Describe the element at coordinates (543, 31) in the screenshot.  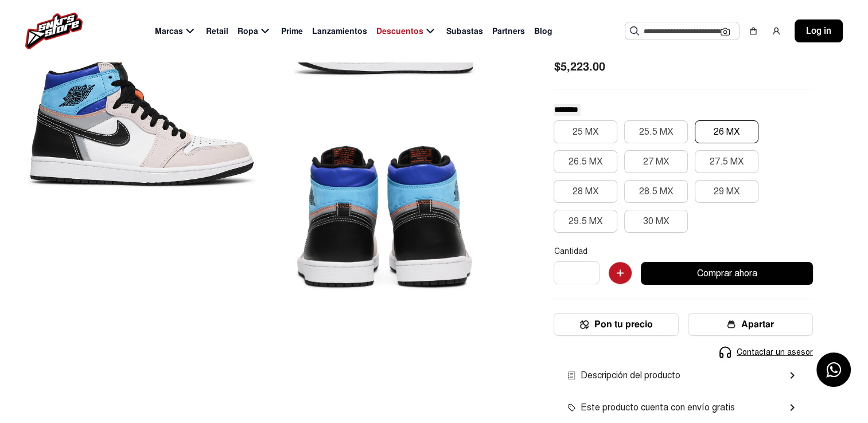
I see `span: Blog` at that location.